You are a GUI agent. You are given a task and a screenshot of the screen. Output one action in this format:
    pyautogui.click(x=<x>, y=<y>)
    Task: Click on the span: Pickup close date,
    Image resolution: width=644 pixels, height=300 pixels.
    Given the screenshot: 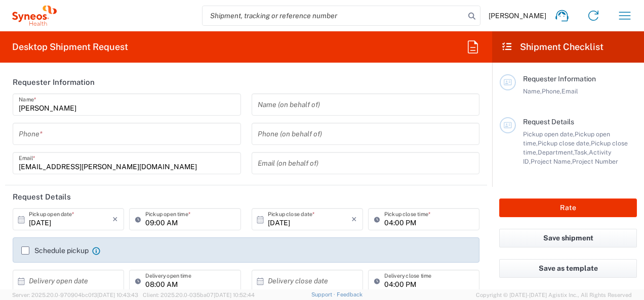 What is the action you would take?
    pyautogui.click(x=564, y=143)
    